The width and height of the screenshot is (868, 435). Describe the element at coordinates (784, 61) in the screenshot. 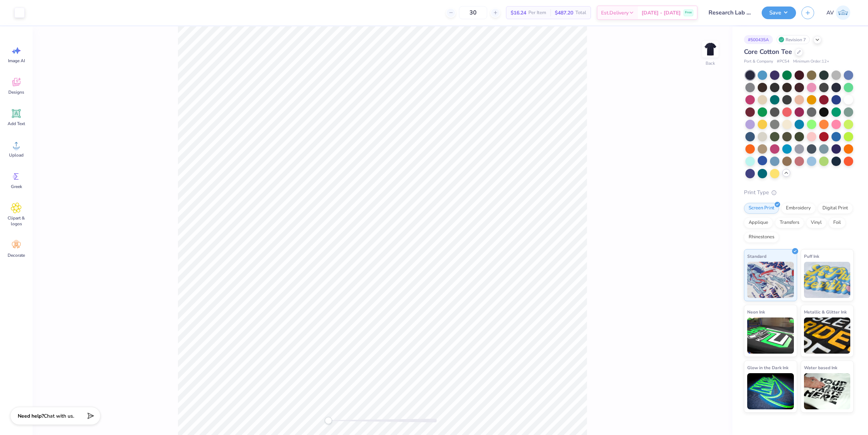

I see `span: # PC54` at that location.